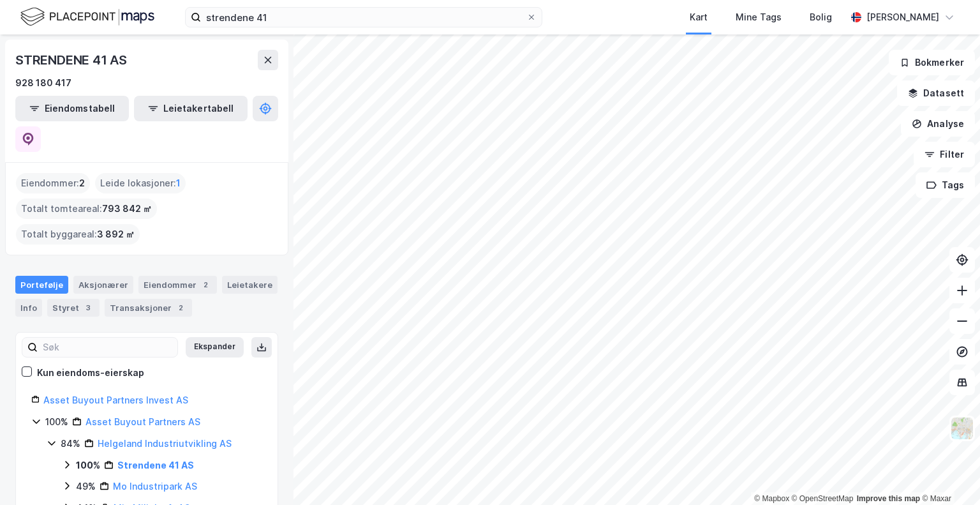 This screenshot has height=505, width=980. What do you see at coordinates (820, 17) in the screenshot?
I see `div: Bolig` at bounding box center [820, 17].